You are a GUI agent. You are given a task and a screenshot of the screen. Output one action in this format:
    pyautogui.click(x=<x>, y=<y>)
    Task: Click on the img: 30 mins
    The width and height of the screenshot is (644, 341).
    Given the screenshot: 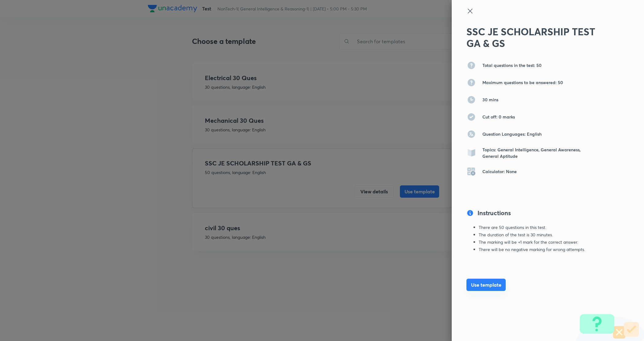 What is the action you would take?
    pyautogui.click(x=471, y=100)
    